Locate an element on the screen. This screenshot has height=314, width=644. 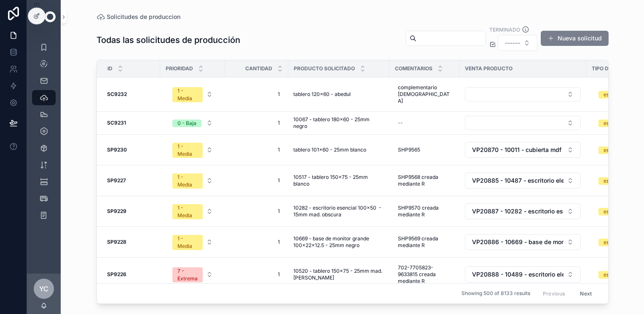
span: Solicitudes de produccion is located at coordinates (143, 17).